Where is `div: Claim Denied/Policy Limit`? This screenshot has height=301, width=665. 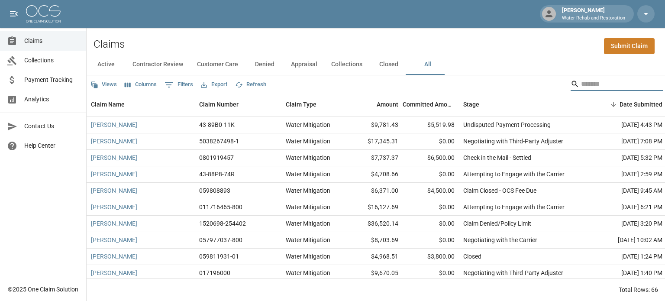 div: Claim Denied/Policy Limit is located at coordinates (497, 223).